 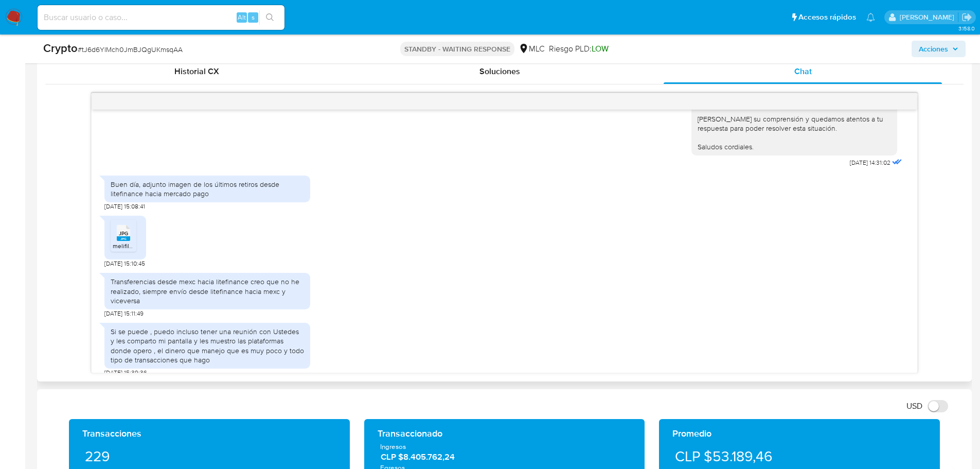 I want to click on div: MLC, so click(x=531, y=49).